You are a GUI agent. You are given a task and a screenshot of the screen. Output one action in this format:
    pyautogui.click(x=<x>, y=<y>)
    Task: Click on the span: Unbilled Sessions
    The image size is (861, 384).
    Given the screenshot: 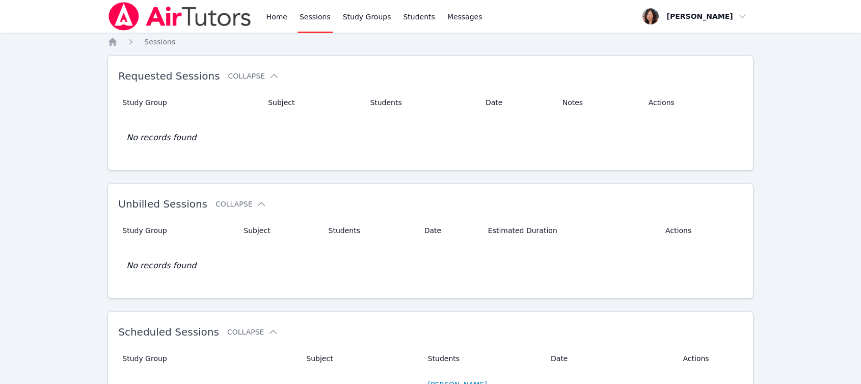 What is the action you would take?
    pyautogui.click(x=163, y=204)
    